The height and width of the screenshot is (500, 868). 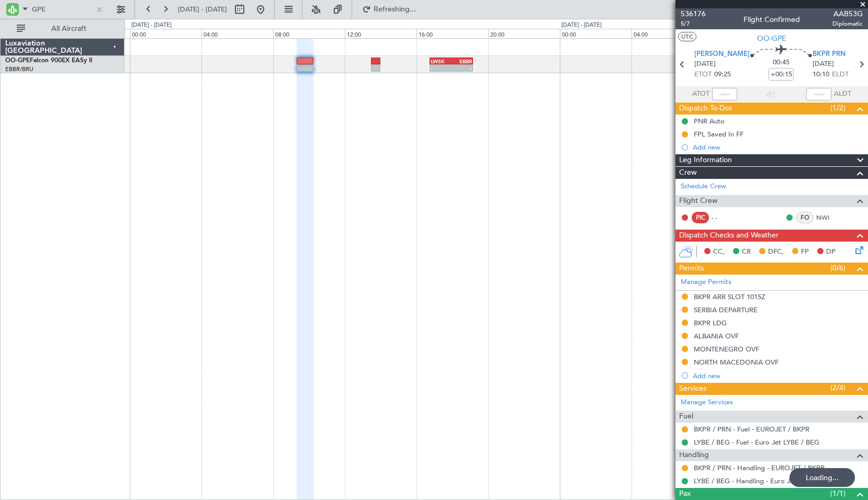 What do you see at coordinates (691, 268) in the screenshot?
I see `span: Permits` at bounding box center [691, 268].